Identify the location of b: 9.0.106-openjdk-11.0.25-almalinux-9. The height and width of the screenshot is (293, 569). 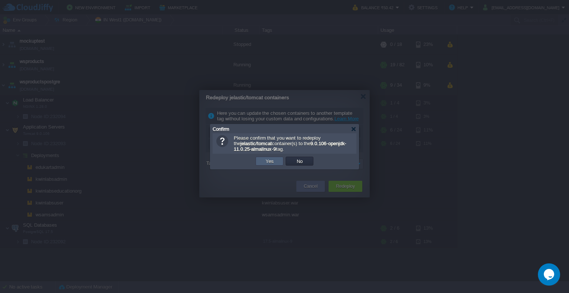
(290, 146).